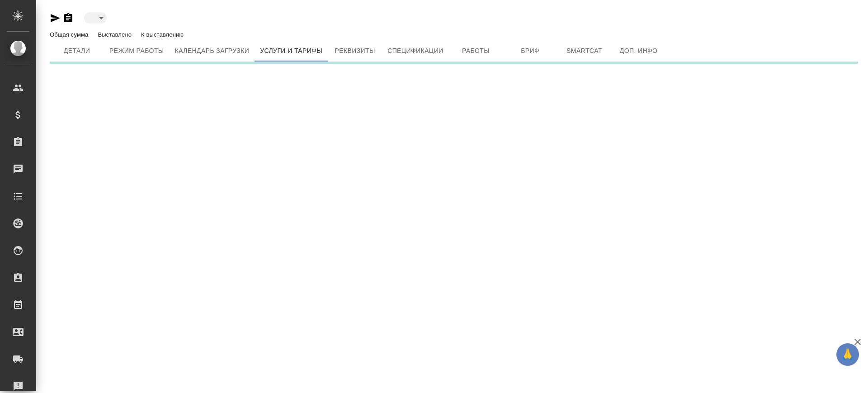  What do you see at coordinates (137, 50) in the screenshot?
I see `span: Режим работы` at bounding box center [137, 50].